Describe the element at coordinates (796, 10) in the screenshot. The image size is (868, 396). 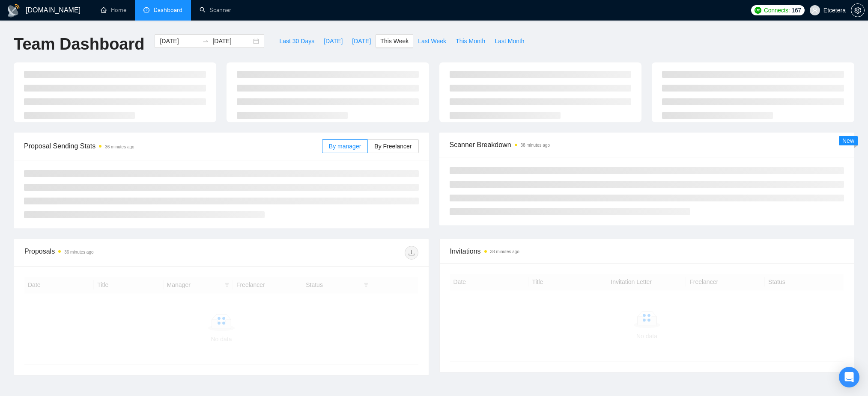
I see `span: 167` at that location.